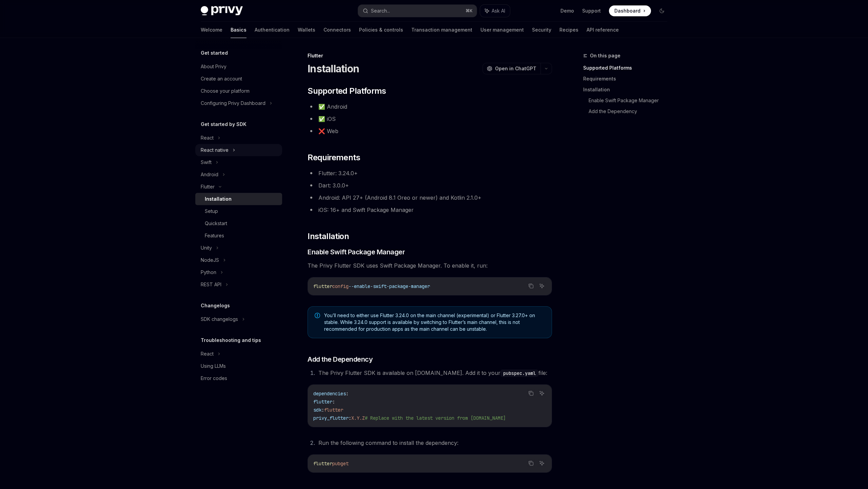 The width and height of the screenshot is (868, 489). What do you see at coordinates (331, 418) in the screenshot?
I see `span: privy_flutter` at bounding box center [331, 418].